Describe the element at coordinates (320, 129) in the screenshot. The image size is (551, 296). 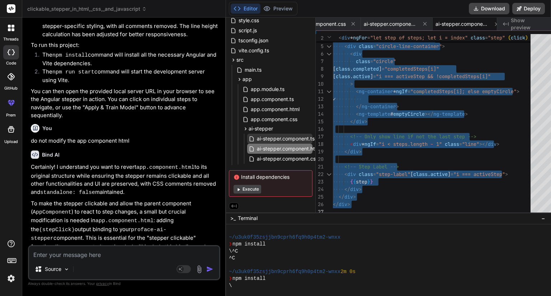
I see `div: 16` at that location.